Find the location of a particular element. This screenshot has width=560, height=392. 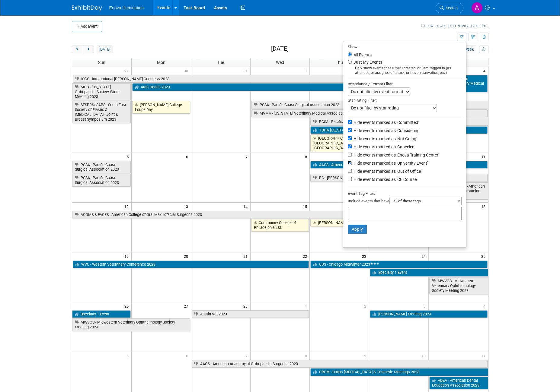

span: 22 is located at coordinates (305, 256).